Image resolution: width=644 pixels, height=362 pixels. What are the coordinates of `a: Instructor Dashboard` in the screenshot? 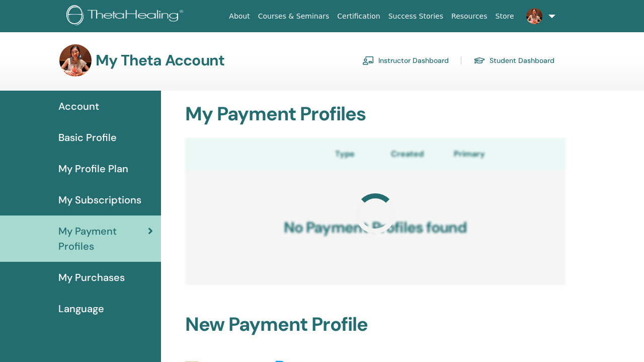 It's located at (406, 60).